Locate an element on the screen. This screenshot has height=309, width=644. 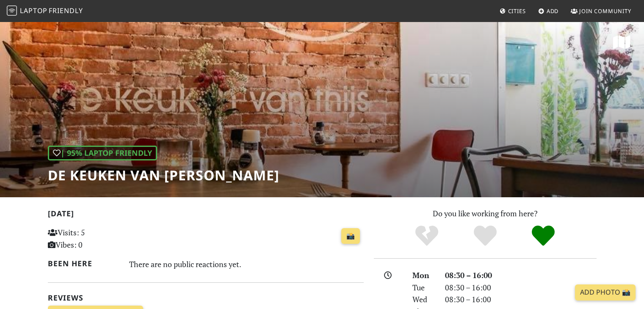
span: Laptop is located at coordinates (33, 10).